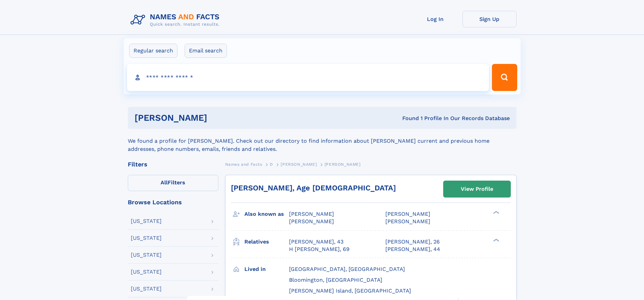  What do you see at coordinates (272, 164) in the screenshot?
I see `a: D` at bounding box center [272, 164].